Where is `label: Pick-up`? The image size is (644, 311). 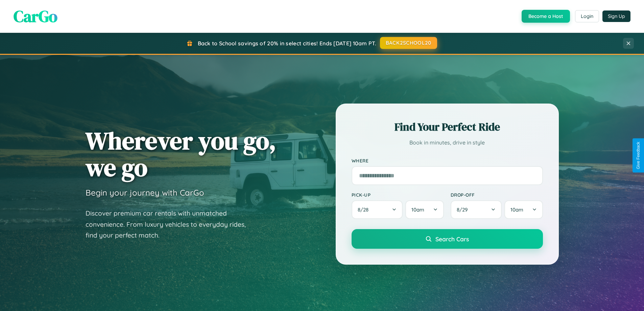 label: Pick-up is located at coordinates (398, 195).